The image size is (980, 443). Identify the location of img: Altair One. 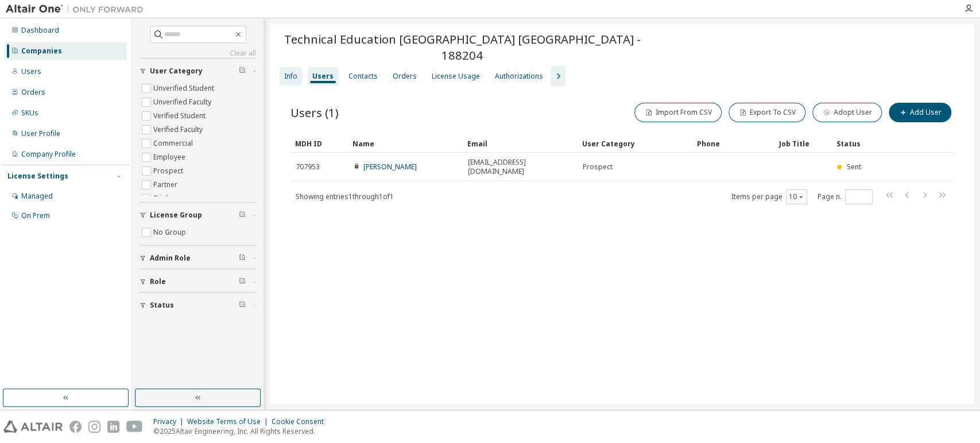
(78, 9).